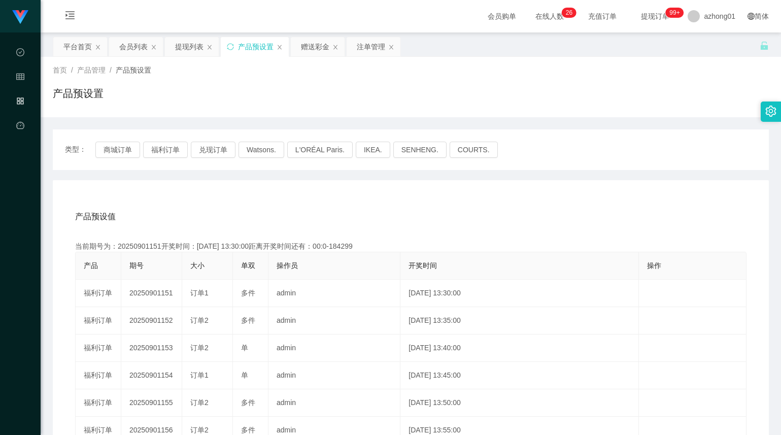  What do you see at coordinates (20, 78) in the screenshot?
I see `i: 图标: table` at bounding box center [20, 78].